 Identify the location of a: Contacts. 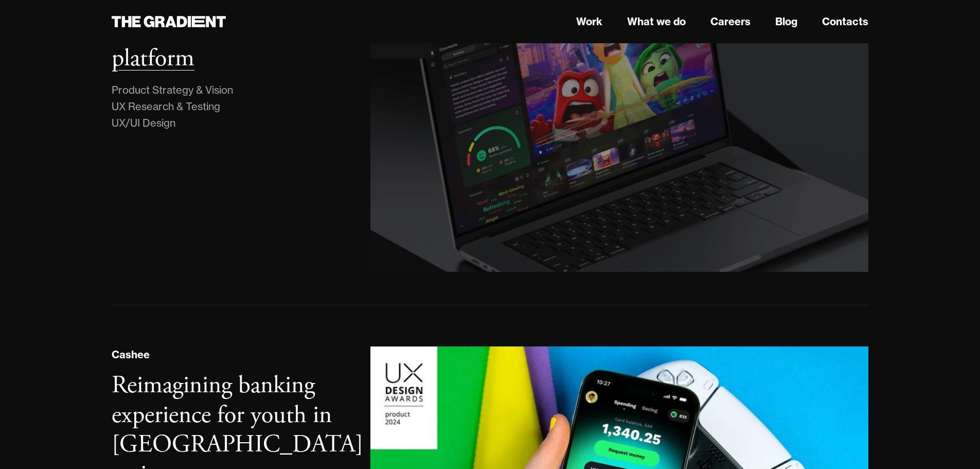
(845, 22).